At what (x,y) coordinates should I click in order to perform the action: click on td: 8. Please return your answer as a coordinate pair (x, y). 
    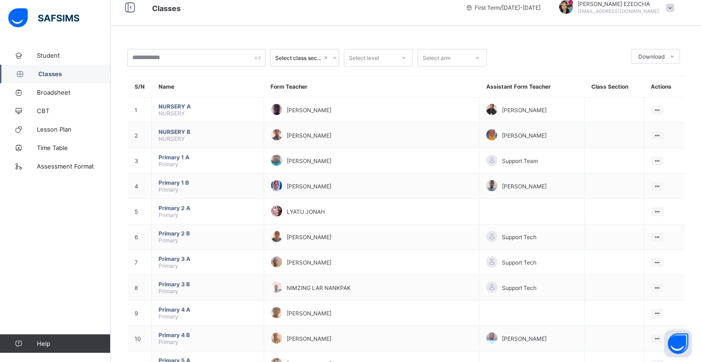
    Looking at the image, I should click on (140, 287).